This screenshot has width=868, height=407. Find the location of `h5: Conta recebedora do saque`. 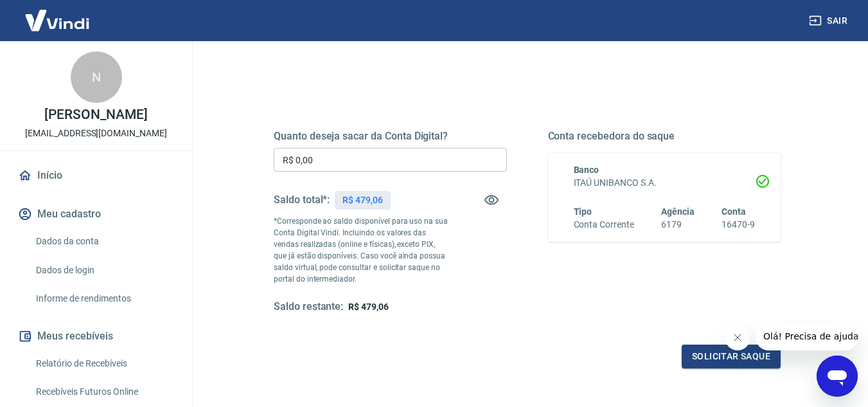

h5: Conta recebedora do saque is located at coordinates (664, 136).